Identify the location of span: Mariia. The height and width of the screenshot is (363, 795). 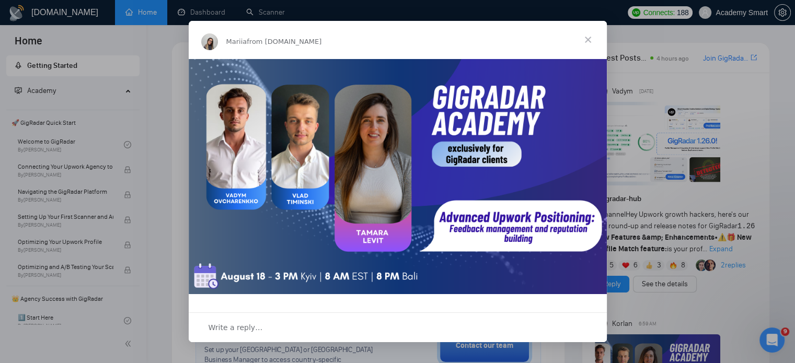
(237, 41).